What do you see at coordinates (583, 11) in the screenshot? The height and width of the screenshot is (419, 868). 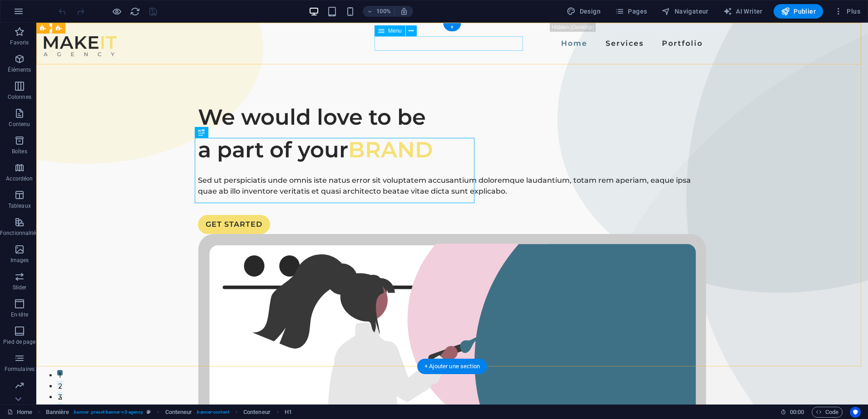 I see `span: Design` at bounding box center [583, 11].